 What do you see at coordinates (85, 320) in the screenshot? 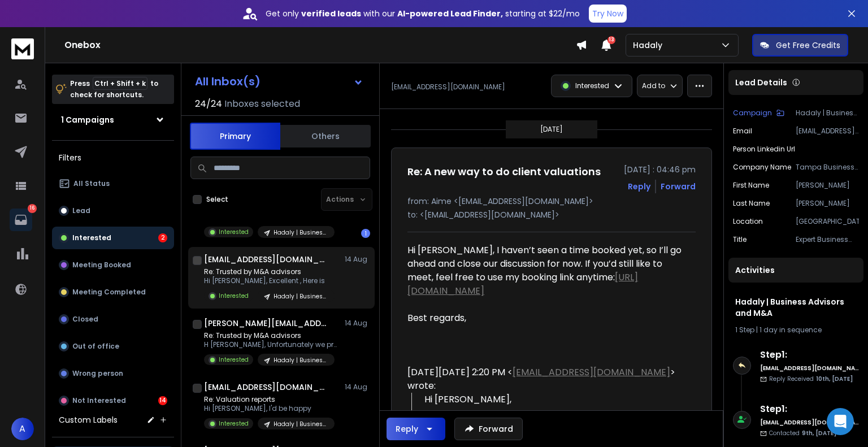
I see `p: Closed` at bounding box center [85, 320].